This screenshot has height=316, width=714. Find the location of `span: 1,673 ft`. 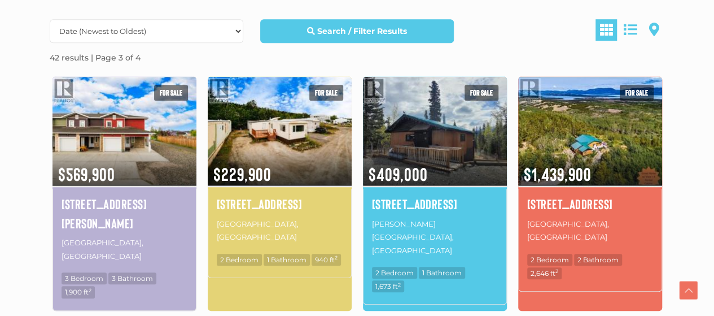

span: 1,673 ft is located at coordinates (388, 286).